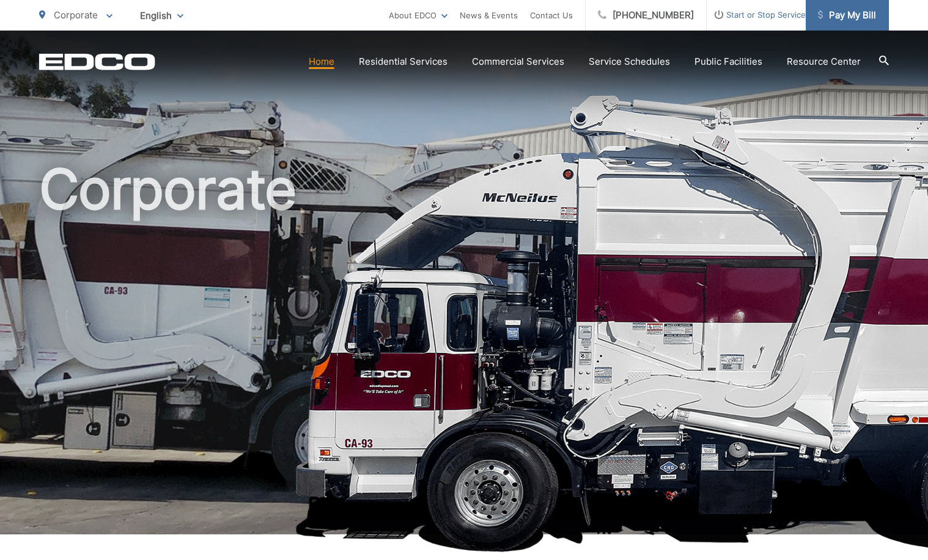  What do you see at coordinates (97, 62) in the screenshot?
I see `a: EDCD logo. Return to the homepage.` at bounding box center [97, 62].